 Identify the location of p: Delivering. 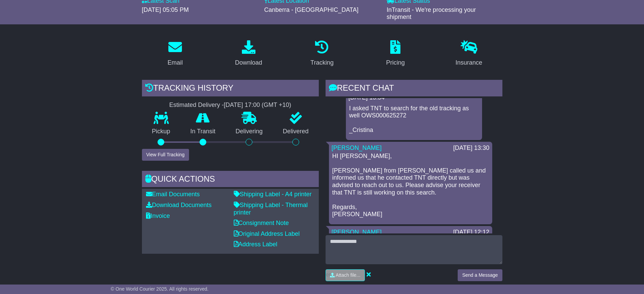
(250, 132).